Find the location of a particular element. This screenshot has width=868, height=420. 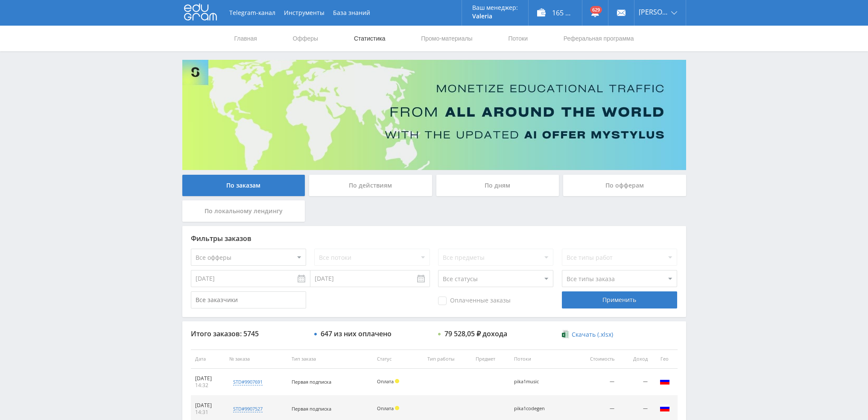

img: Banner is located at coordinates (434, 115).